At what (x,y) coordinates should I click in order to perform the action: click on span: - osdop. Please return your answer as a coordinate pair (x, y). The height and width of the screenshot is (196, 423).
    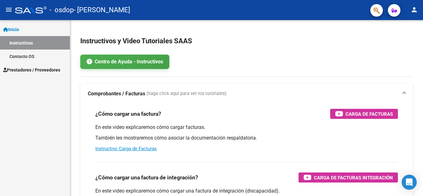
    Looking at the image, I should click on (61, 10).